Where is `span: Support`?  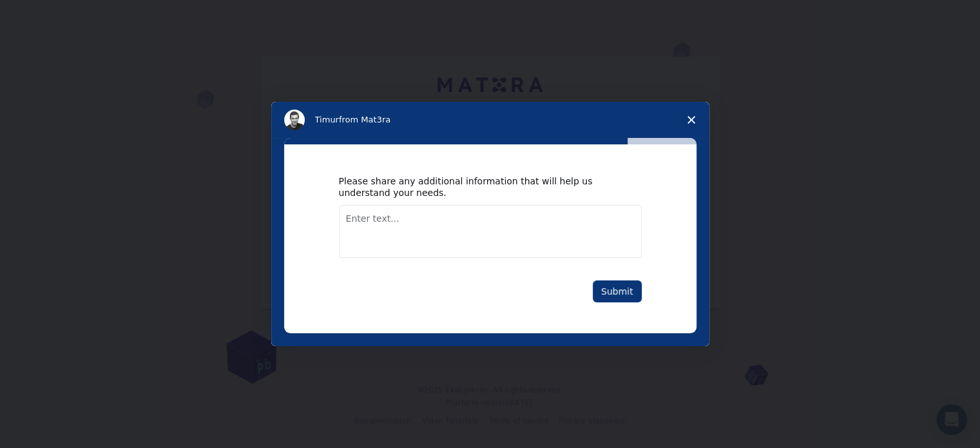 span: Support is located at coordinates (49, 15).